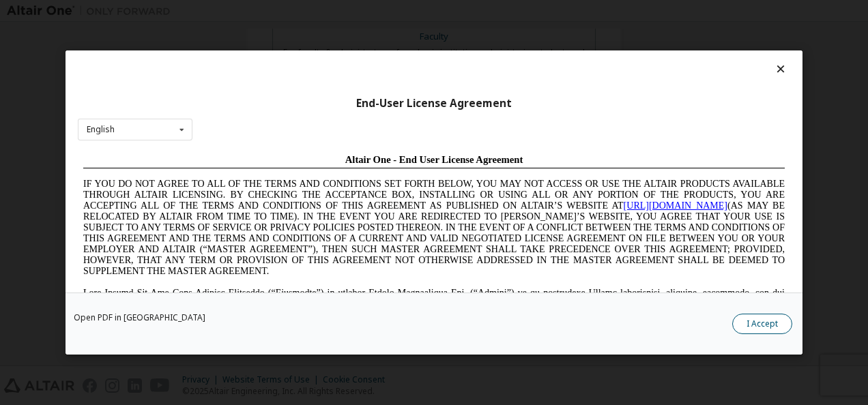 This screenshot has width=868, height=405. I want to click on span: IF YOU DO NOT AGREE TO ALL OF THE TERMS AND CONDITIONS SET FORTH BELOW, YOU MAY NOT ACCESS OR USE..., so click(356, 78).